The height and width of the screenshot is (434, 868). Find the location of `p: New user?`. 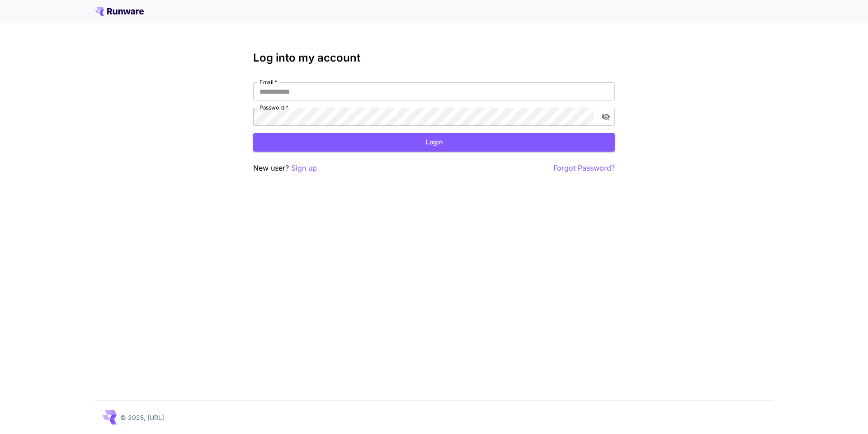

p: New user? is located at coordinates (285, 168).